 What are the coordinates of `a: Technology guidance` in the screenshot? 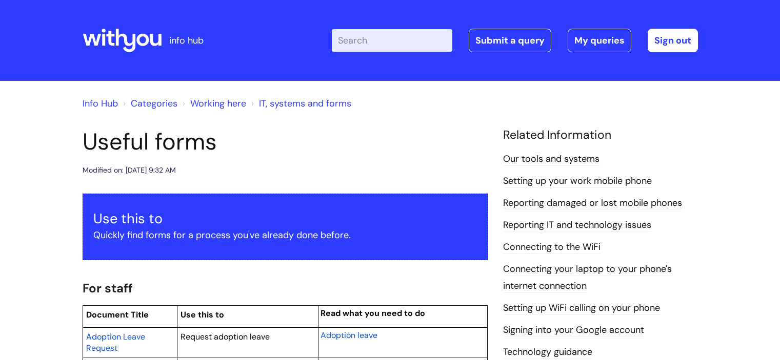 It's located at (547, 353).